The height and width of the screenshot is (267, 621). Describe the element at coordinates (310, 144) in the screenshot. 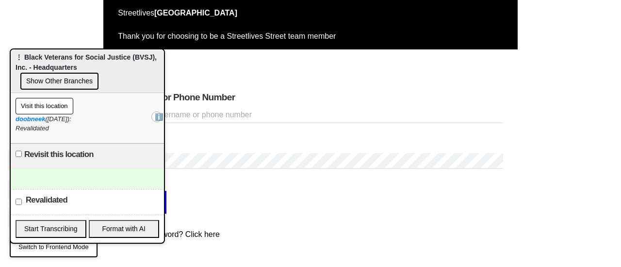

I see `label: Password` at that location.